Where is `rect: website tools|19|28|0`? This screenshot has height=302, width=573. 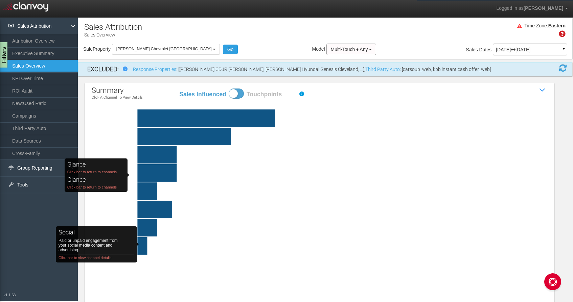
rect: website tools|19|28|0 is located at coordinates (336, 137).